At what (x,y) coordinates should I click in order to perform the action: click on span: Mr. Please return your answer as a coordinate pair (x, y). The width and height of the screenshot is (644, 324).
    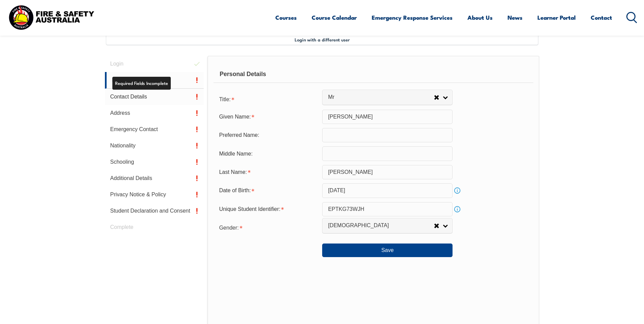
    Looking at the image, I should click on (381, 97).